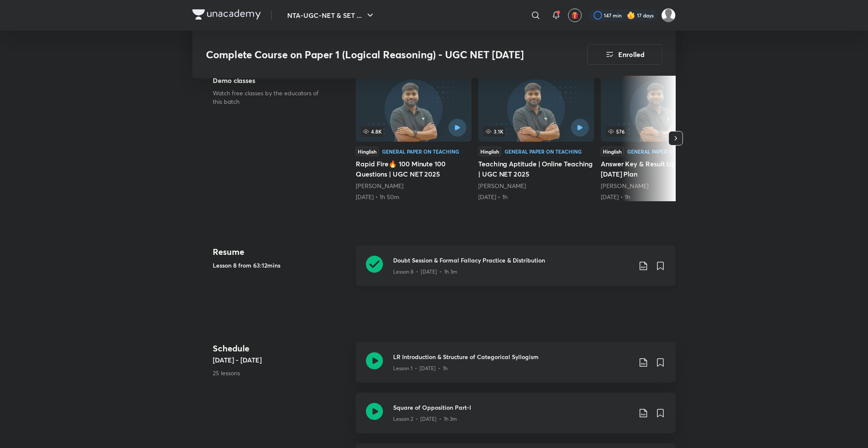  Describe the element at coordinates (281, 252) in the screenshot. I see `h4: Resume` at that location.